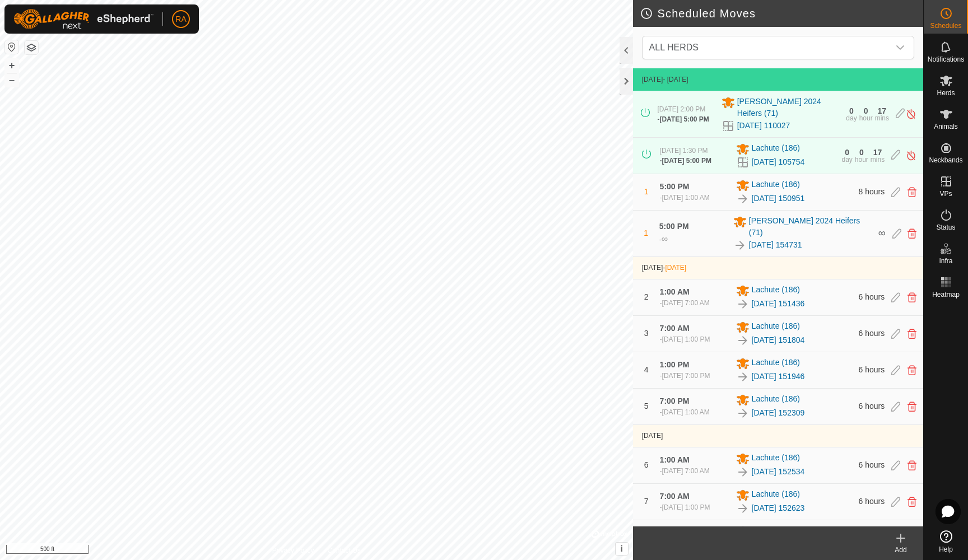 Image resolution: width=968 pixels, height=560 pixels. I want to click on span: 5, so click(646, 406).